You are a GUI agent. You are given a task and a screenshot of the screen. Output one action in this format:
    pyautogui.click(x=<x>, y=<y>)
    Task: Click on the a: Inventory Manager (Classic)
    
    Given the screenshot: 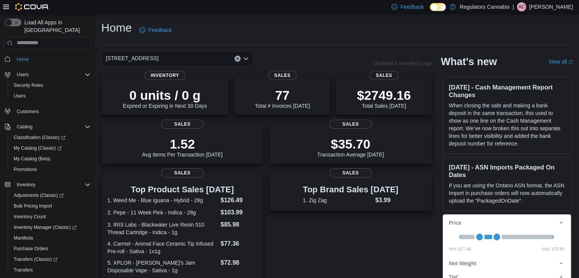 What is the action you would take?
    pyautogui.click(x=45, y=227)
    